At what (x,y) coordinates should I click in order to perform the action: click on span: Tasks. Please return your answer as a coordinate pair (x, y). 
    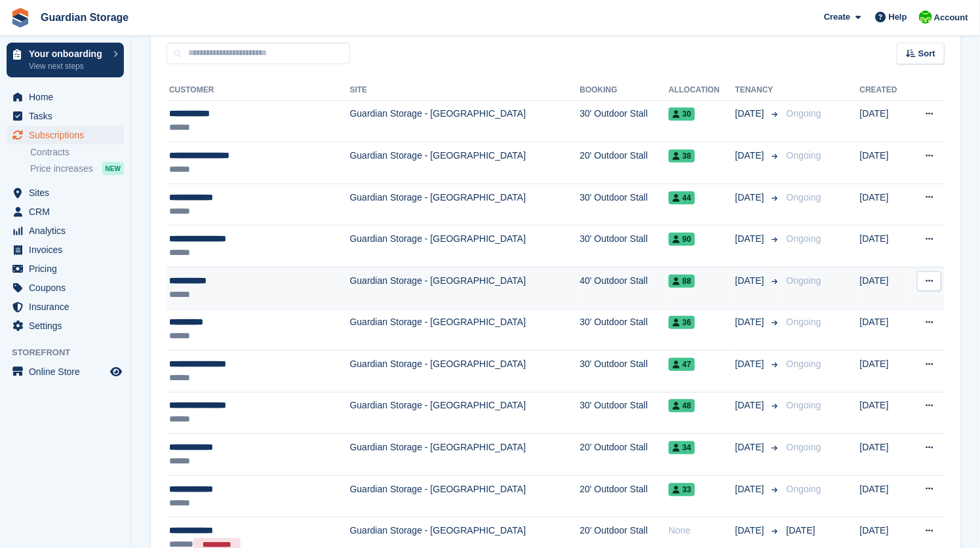
    Looking at the image, I should click on (68, 116).